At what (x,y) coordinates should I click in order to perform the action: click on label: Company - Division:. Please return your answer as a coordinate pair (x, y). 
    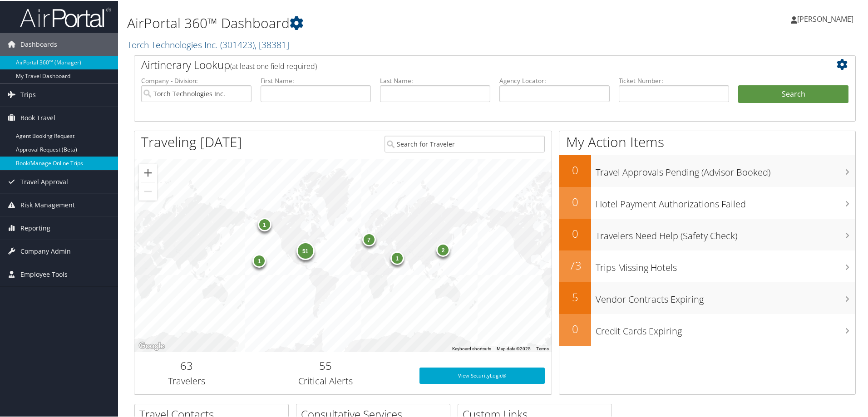
    Looking at the image, I should click on (196, 80).